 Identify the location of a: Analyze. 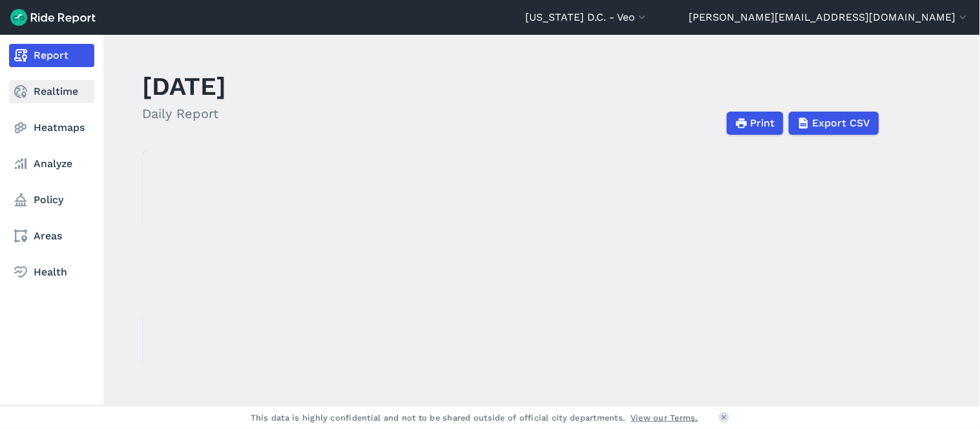
(52, 164).